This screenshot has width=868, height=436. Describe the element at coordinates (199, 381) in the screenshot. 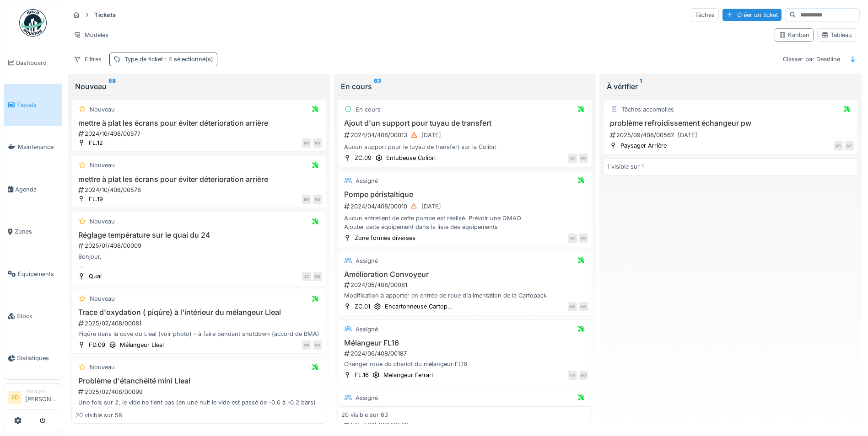

I see `h3: Problème d'étanchéité mini Lleal` at that location.